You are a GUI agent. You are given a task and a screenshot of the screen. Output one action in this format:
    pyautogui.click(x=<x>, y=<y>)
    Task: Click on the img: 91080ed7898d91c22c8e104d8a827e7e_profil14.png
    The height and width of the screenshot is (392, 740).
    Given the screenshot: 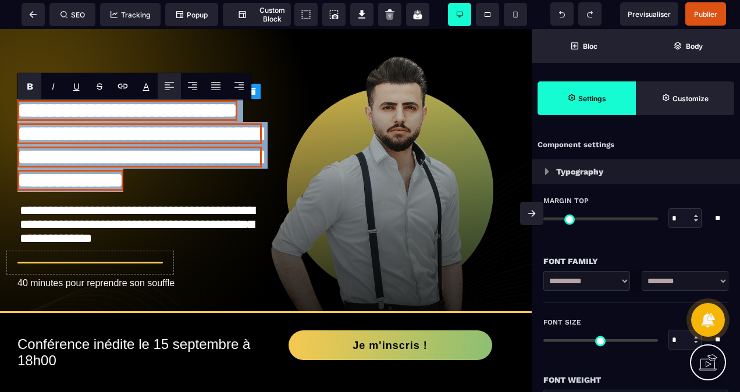 What is the action you would take?
    pyautogui.click(x=390, y=183)
    